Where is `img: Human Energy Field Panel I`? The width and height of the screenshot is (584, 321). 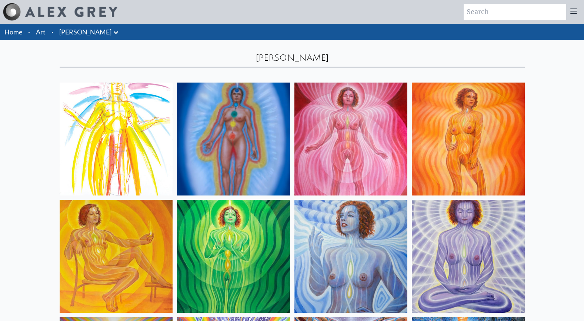
img: Human Energy Field Panel I is located at coordinates (233, 139).